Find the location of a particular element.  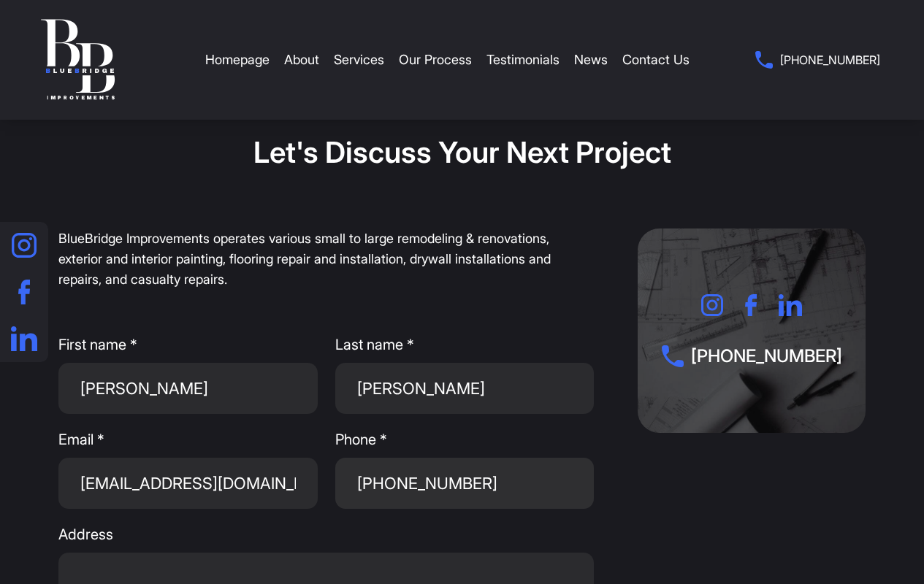

input: Email * is located at coordinates (188, 483).